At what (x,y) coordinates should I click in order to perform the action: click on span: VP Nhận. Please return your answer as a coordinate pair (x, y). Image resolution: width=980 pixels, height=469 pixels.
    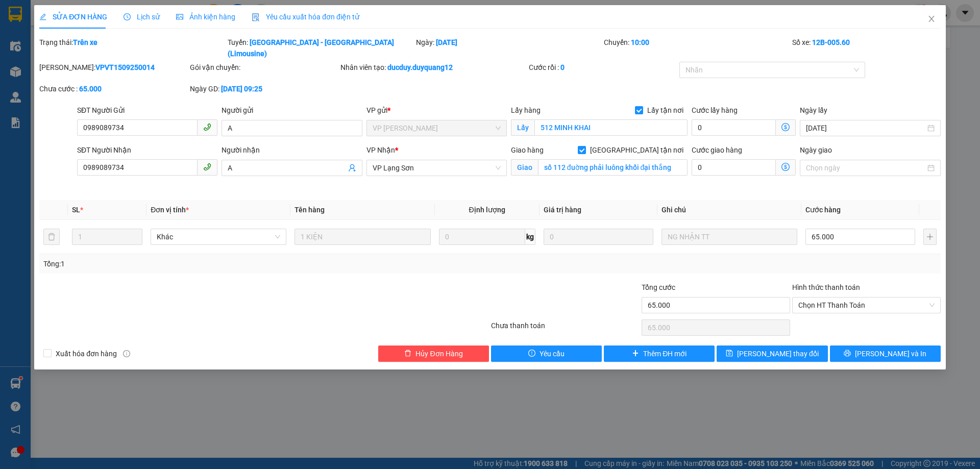
    Looking at the image, I should click on (381, 151).